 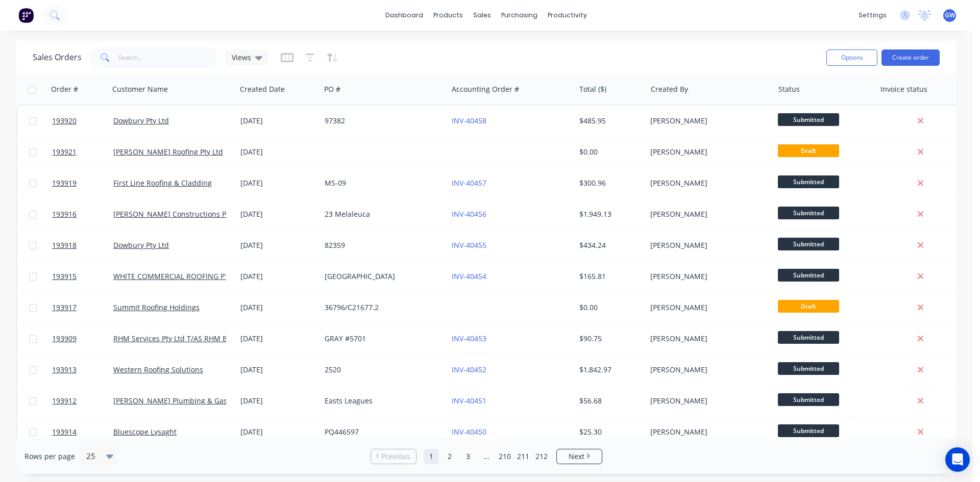 I want to click on span: Next, so click(x=576, y=456).